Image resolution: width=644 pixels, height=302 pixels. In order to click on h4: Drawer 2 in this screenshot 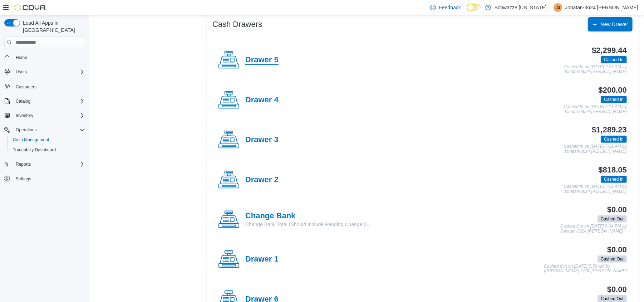, I will do `click(262, 180)`.